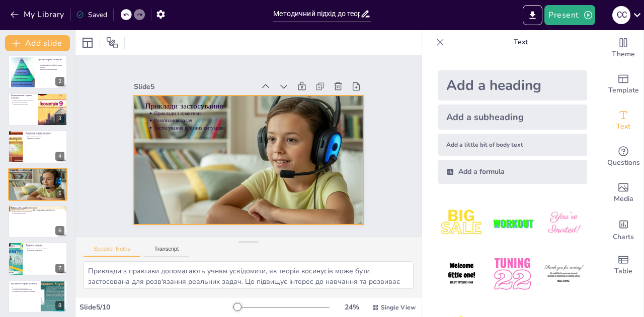 The height and width of the screenshot is (317, 644). What do you see at coordinates (46, 139) in the screenshot?
I see `p: Виведення формули` at bounding box center [46, 139].